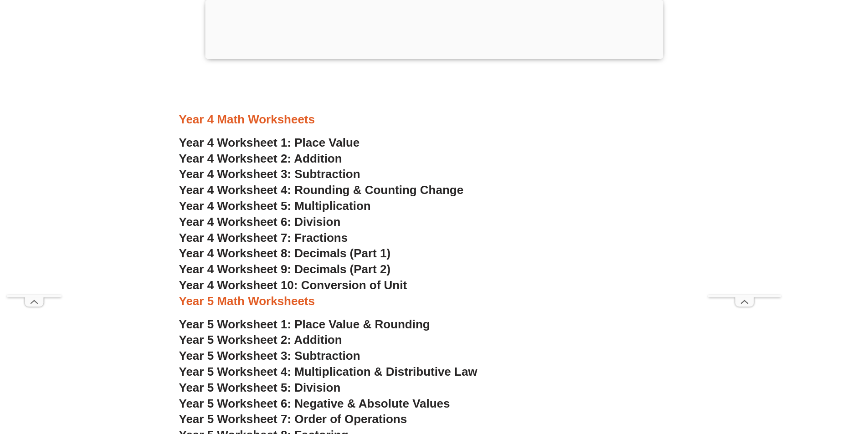 Image resolution: width=868 pixels, height=434 pixels. Describe the element at coordinates (328, 372) in the screenshot. I see `span: Year 5 Worksheet 4: Multiplication & Distributive Law` at that location.